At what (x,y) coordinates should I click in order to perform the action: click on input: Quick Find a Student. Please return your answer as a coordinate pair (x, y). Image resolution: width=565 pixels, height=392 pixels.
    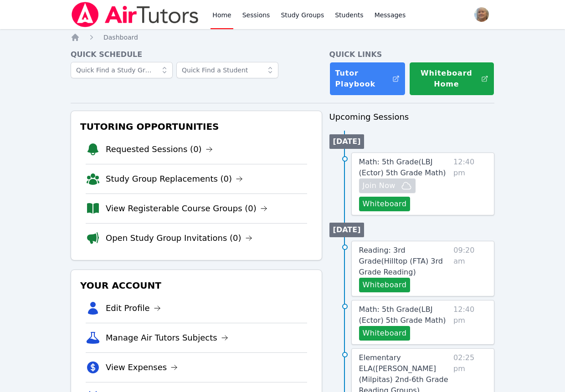
    Looking at the image, I should click on (227, 70).